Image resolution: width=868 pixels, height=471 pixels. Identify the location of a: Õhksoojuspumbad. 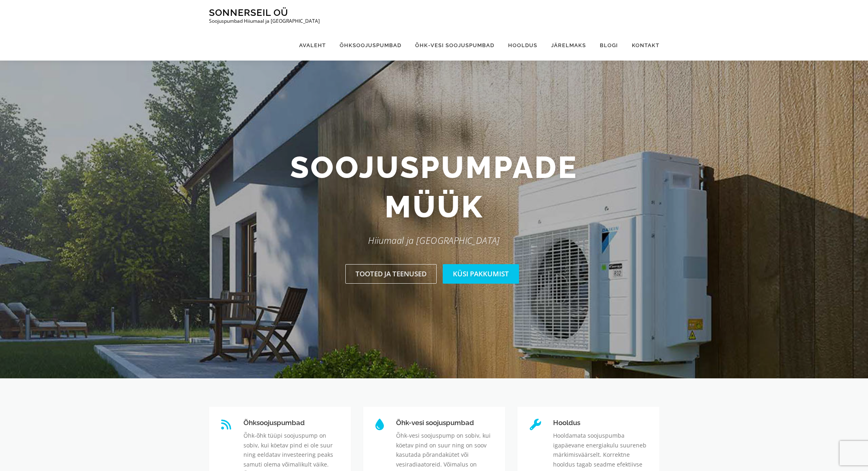
(370, 45).